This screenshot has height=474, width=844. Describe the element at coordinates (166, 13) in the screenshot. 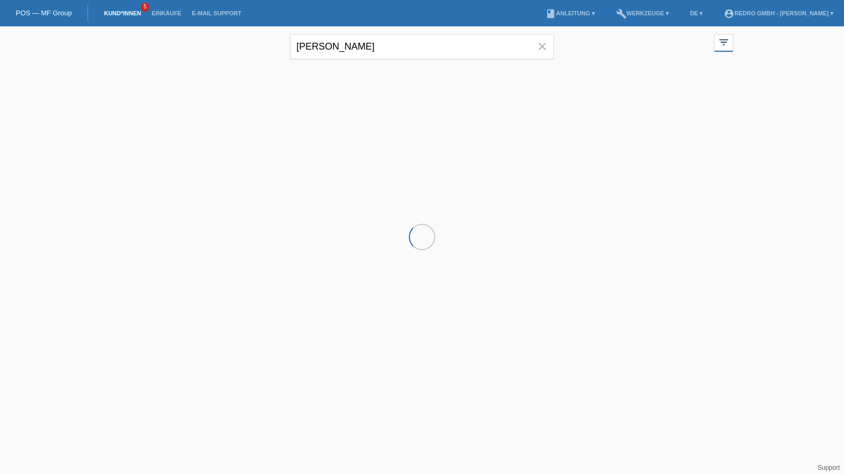

I see `a: Einkäufe` at that location.